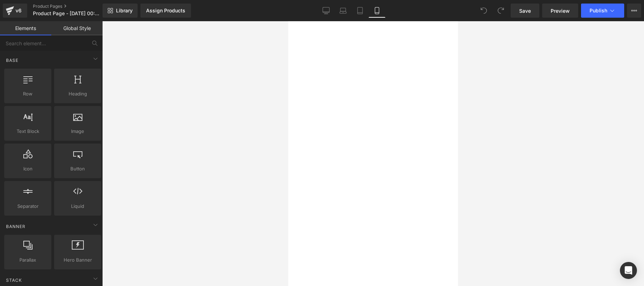  Describe the element at coordinates (77, 260) in the screenshot. I see `span: Hero Banner` at that location.